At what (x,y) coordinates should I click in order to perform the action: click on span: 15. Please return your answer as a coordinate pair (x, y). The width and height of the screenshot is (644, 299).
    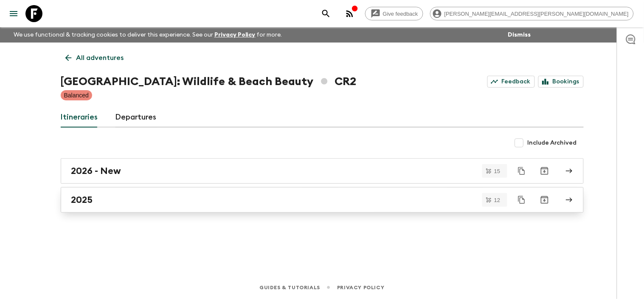
    Looking at the image, I should click on (497, 171).